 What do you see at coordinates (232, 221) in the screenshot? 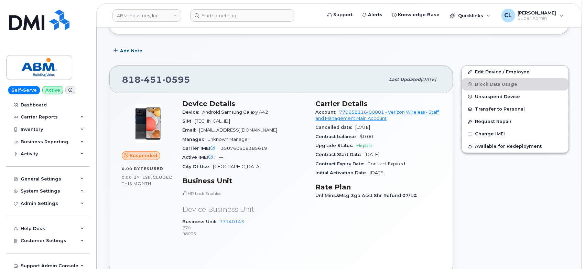
I see `a: 77140143` at bounding box center [232, 221].